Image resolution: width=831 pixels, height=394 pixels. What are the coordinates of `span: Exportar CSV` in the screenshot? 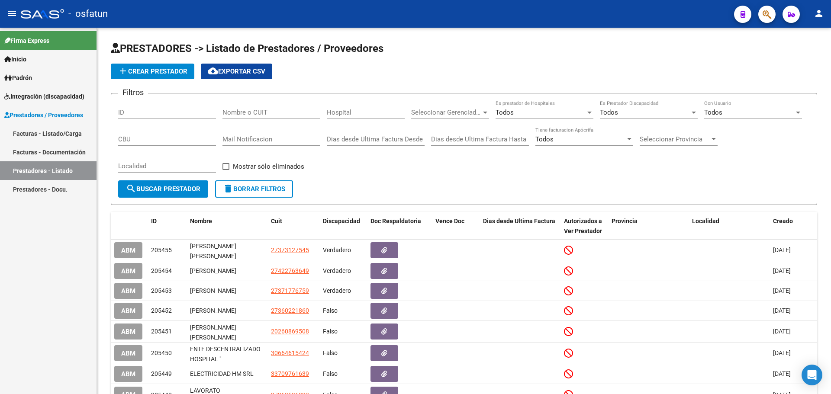 It's located at (236, 71).